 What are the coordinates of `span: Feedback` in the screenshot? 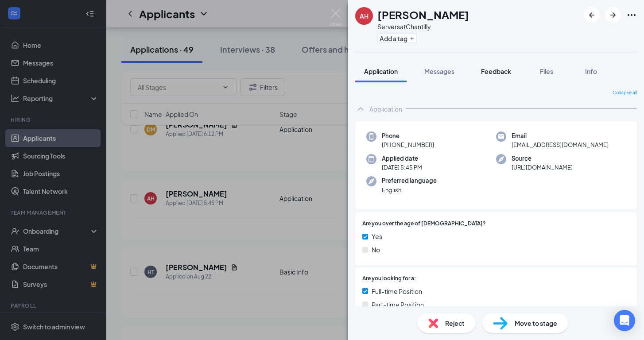 It's located at (496, 72).